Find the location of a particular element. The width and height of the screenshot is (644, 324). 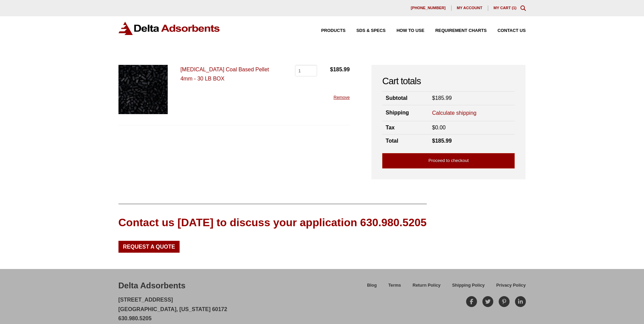

a: My Cart (1) is located at coordinates (505, 8).